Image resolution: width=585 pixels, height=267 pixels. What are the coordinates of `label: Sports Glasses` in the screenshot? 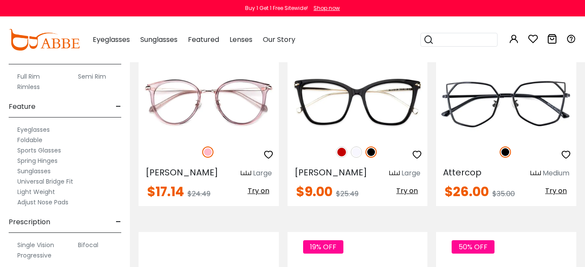 It's located at (39, 151).